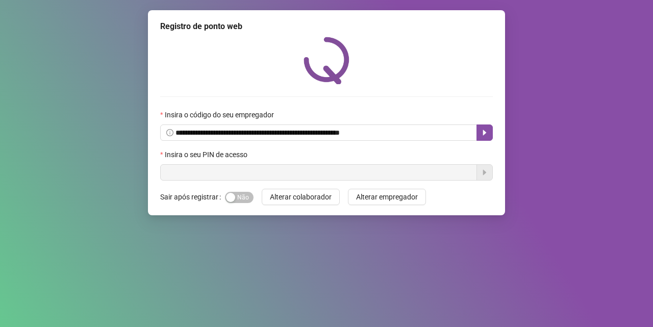 This screenshot has width=653, height=327. I want to click on span: info-circle, so click(170, 133).